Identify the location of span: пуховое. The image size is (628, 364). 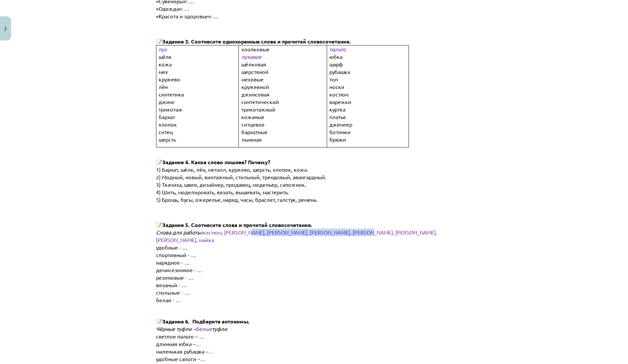
(251, 57).